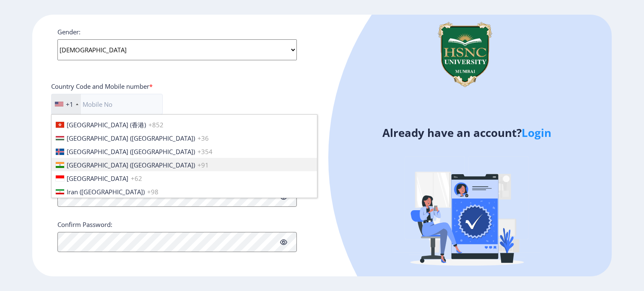  I want to click on img: logo, so click(465, 54).